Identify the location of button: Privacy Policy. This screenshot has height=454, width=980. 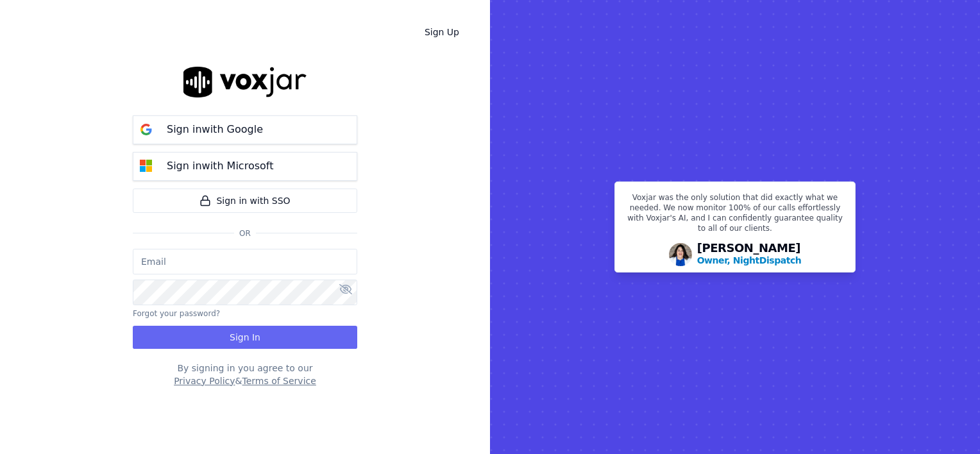
(204, 380).